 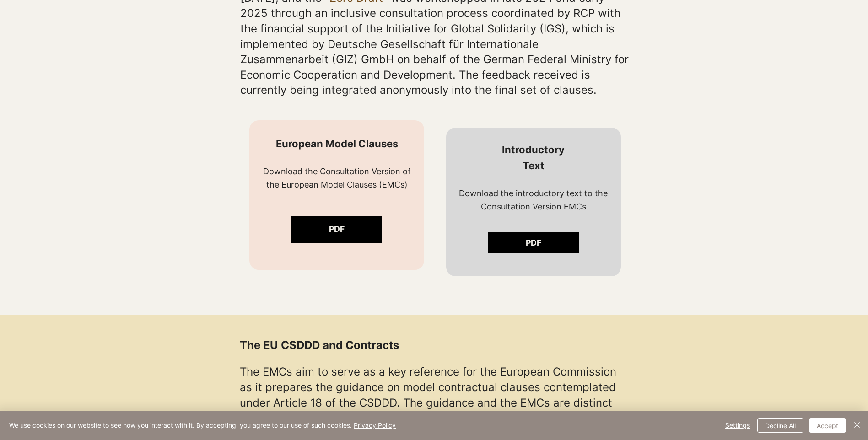 I want to click on span: Settings, so click(x=737, y=425).